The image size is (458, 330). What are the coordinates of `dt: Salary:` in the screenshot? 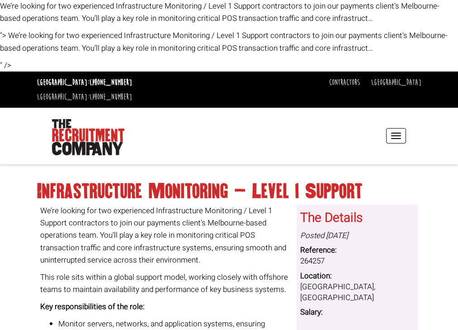 It's located at (357, 312).